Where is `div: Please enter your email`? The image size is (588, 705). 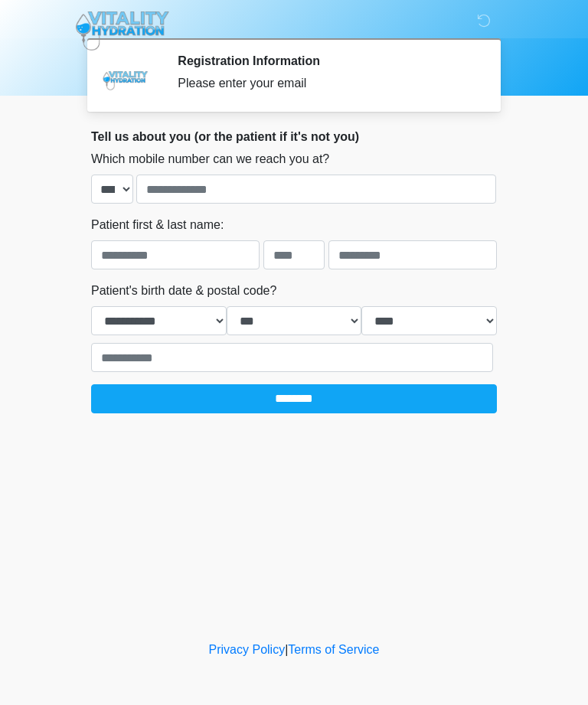
div: Please enter your email is located at coordinates (325, 83).